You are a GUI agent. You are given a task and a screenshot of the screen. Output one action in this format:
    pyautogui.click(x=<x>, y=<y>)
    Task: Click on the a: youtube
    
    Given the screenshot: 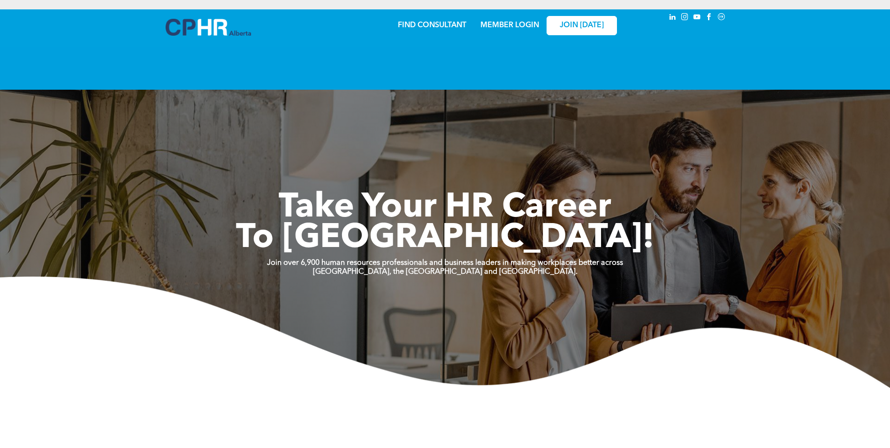 What is the action you would take?
    pyautogui.click(x=697, y=18)
    